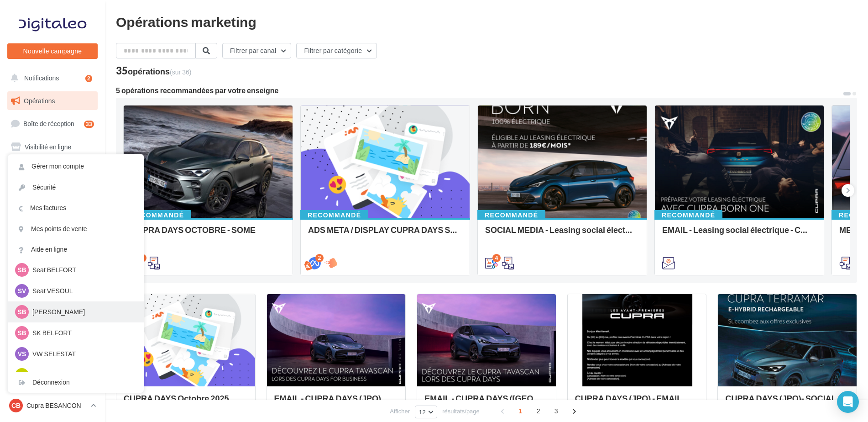 The height and width of the screenshot is (422, 868). I want to click on button: Notifications 2, so click(50, 78).